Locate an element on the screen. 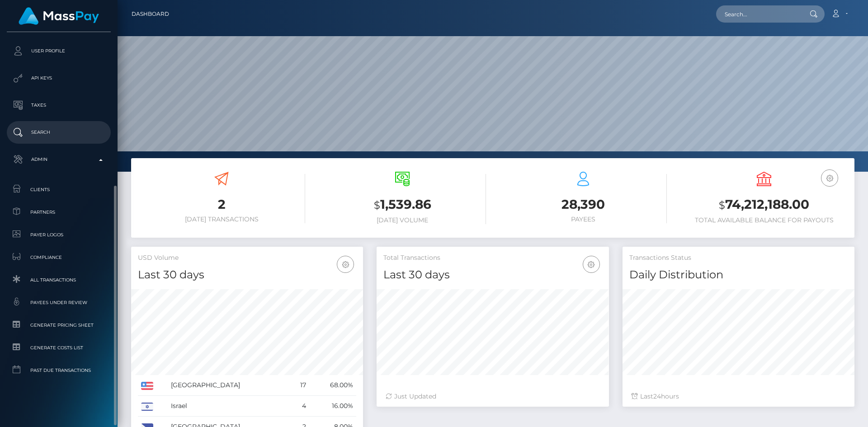 Image resolution: width=868 pixels, height=427 pixels. p: User Profile is located at coordinates (59, 51).